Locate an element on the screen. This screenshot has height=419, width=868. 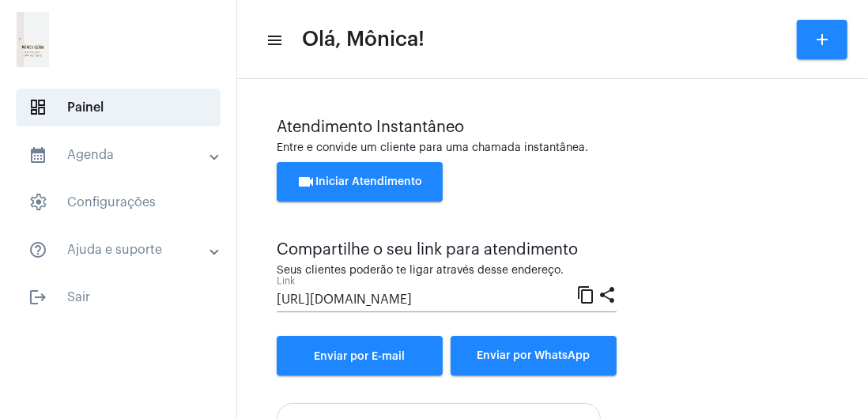
div: Entre e convide um cliente para uma chamada instantânea. is located at coordinates (552, 148).